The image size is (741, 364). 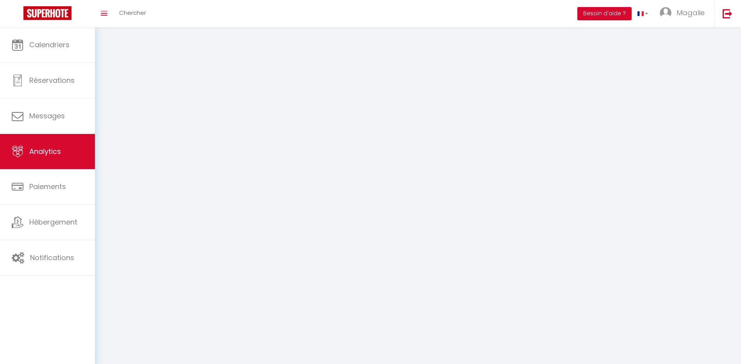 What do you see at coordinates (53, 222) in the screenshot?
I see `span: Hébergement` at bounding box center [53, 222].